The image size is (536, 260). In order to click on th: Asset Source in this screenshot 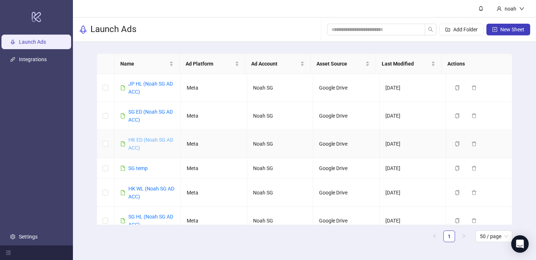, I will do `click(343, 64)`.